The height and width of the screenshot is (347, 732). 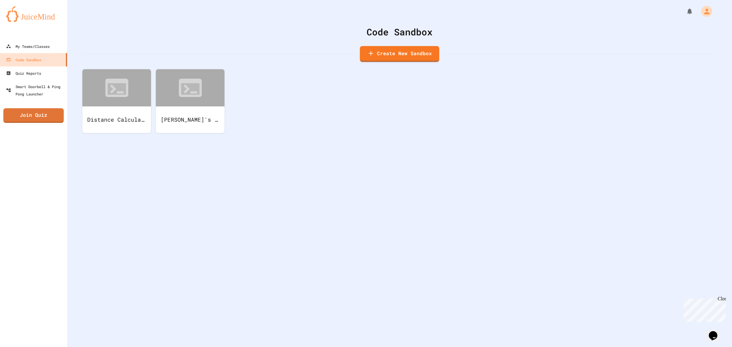 What do you see at coordinates (28, 46) in the screenshot?
I see `div: My Teams/Classes` at bounding box center [28, 46].